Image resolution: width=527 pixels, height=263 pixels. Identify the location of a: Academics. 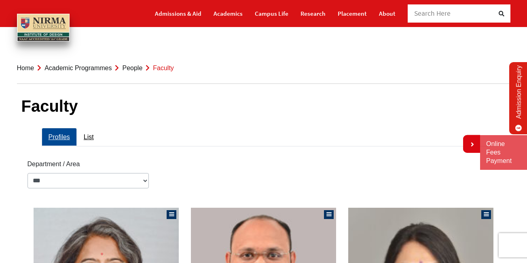
(228, 13).